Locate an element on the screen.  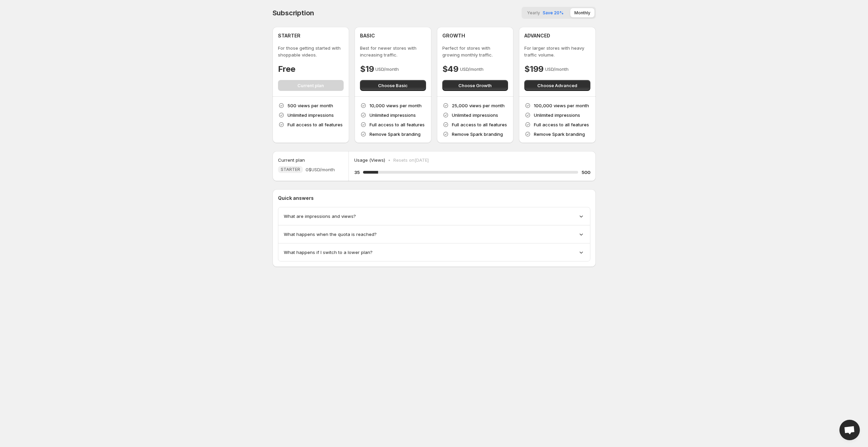
span: Save 20% is located at coordinates (553, 13).